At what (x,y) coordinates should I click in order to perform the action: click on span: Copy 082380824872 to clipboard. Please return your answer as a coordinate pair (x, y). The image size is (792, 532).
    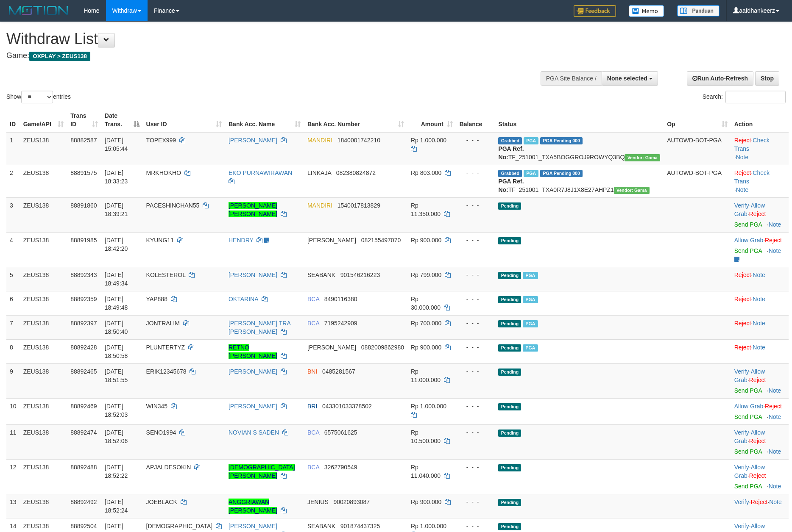
    Looking at the image, I should click on (356, 173).